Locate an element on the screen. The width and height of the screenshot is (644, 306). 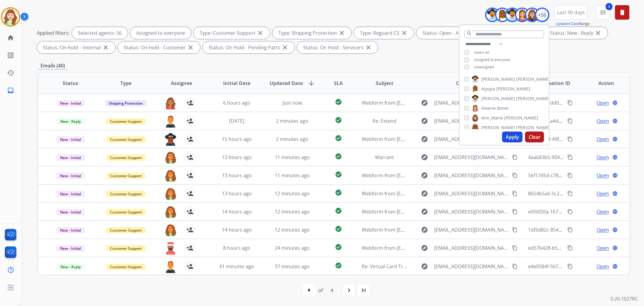
div: Type: Customer Support is located at coordinates (232, 33).